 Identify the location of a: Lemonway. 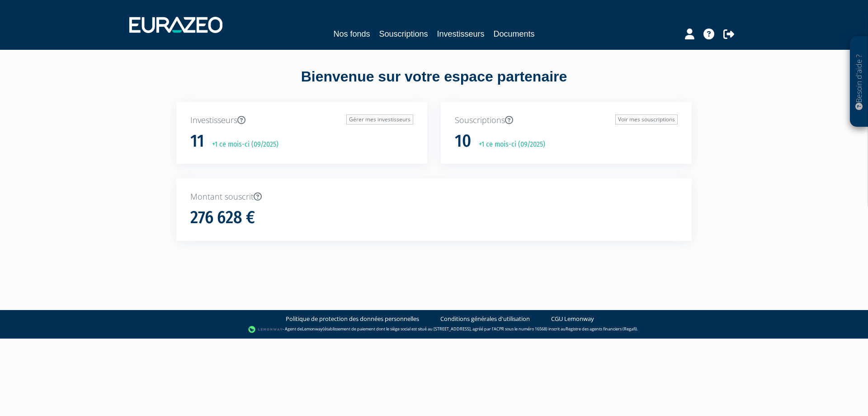
(312, 329).